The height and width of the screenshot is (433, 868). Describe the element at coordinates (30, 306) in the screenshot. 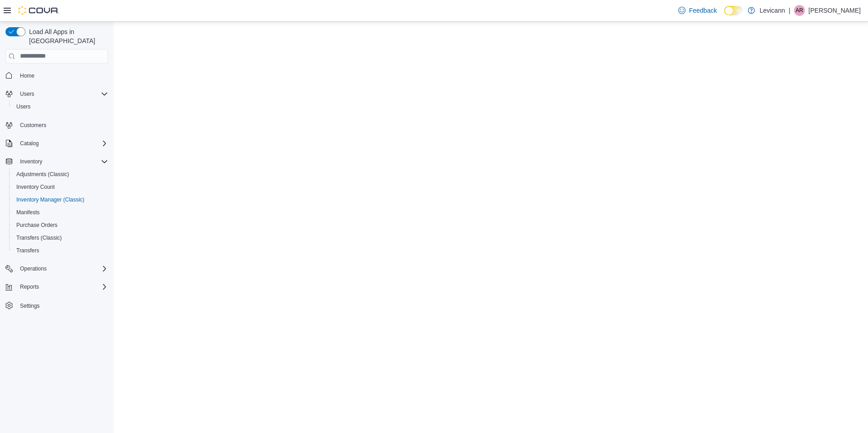

I see `a: Settings` at that location.